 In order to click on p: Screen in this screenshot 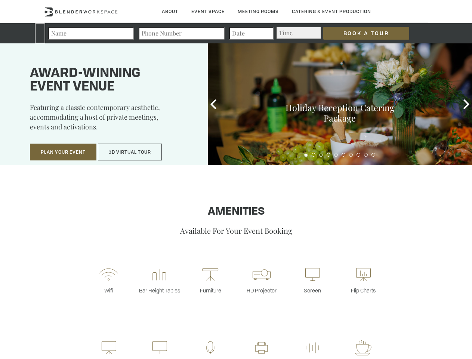, I will do `click(312, 290)`.